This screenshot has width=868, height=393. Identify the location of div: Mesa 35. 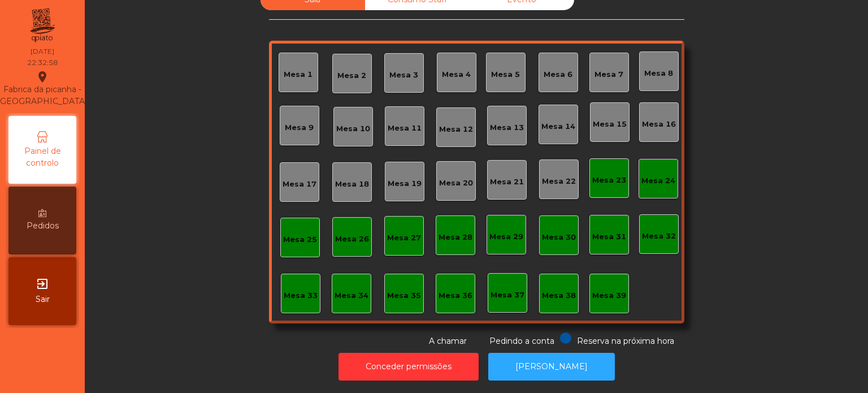
(404, 296).